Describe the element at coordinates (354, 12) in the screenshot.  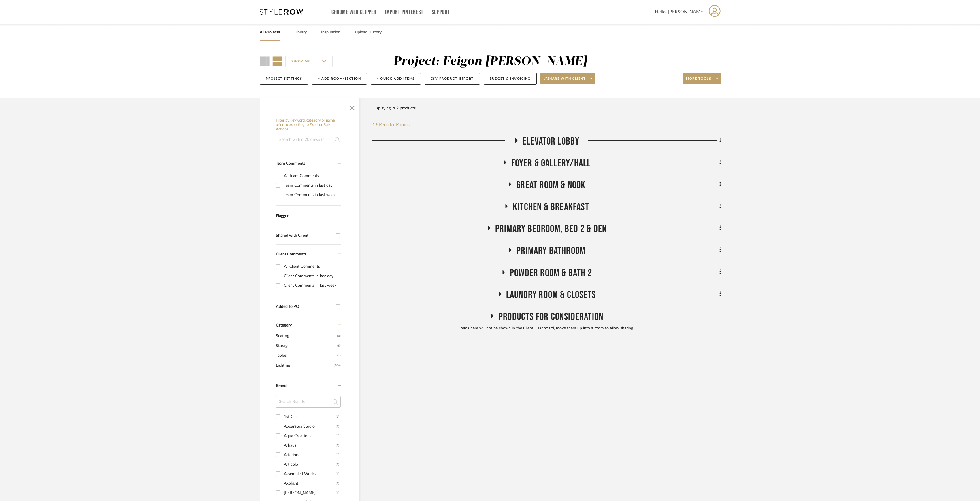
I see `a: Chrome Web Clipper` at that location.